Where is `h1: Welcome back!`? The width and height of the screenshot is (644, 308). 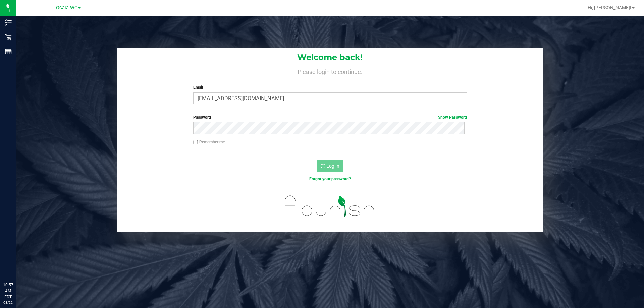 h1: Welcome back! is located at coordinates (330, 57).